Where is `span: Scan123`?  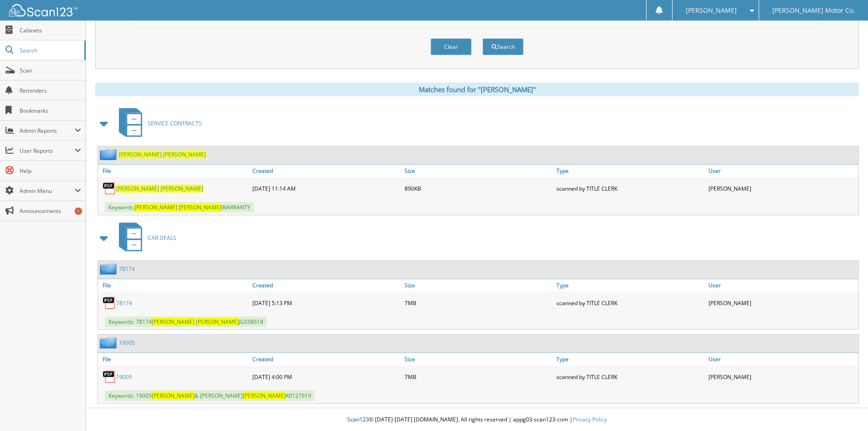
span: Scan123 is located at coordinates (358, 419).